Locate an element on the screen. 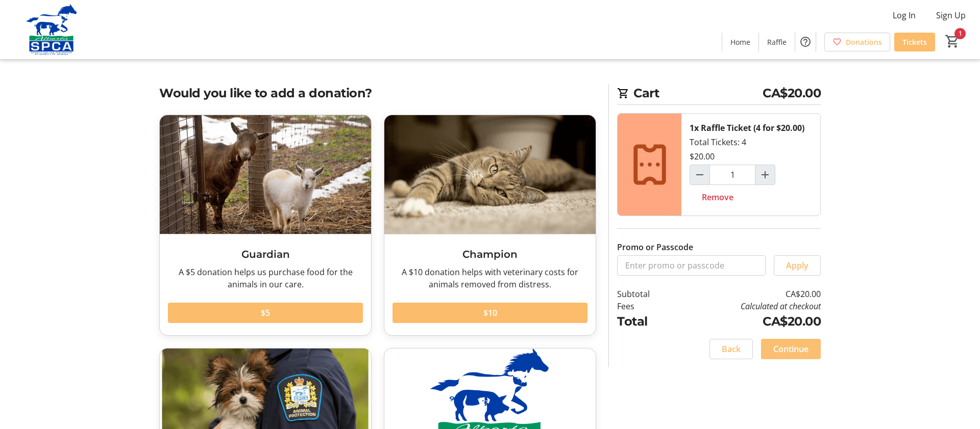  td: Subtotal is located at coordinates (646, 295).